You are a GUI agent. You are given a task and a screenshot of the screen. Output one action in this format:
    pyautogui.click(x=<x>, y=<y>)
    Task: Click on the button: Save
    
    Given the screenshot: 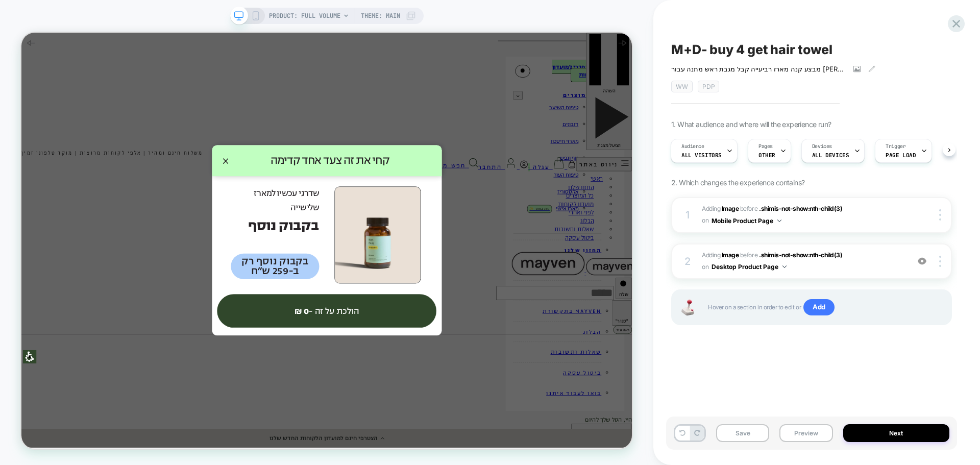 What is the action you would take?
    pyautogui.click(x=743, y=432)
    